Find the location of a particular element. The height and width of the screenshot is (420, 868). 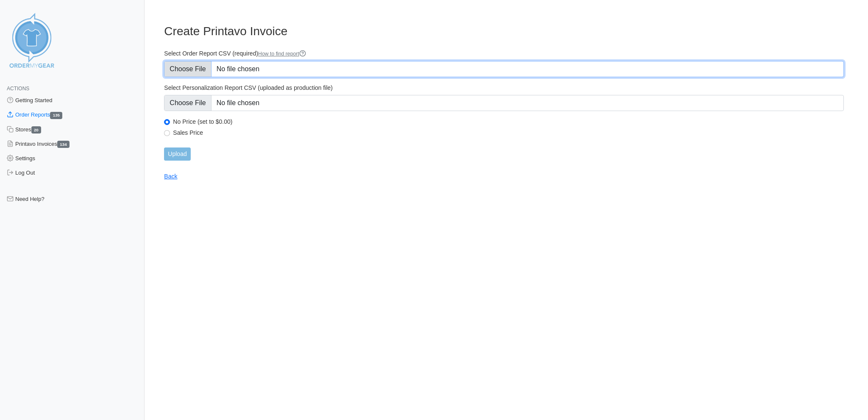

label: Sales Price is located at coordinates (508, 132).